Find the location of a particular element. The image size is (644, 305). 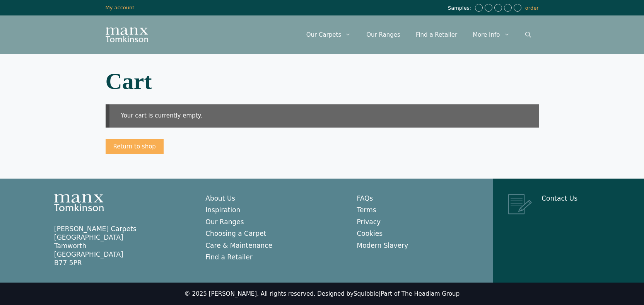

img: Manx Tomkinson is located at coordinates (127, 35).